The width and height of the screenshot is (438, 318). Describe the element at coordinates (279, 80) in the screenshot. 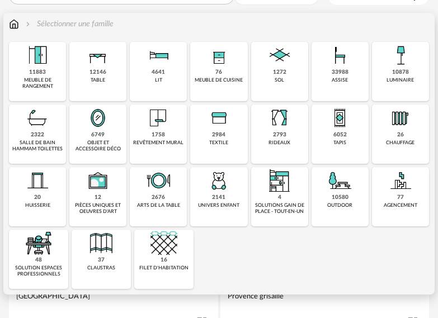

I see `div: sol` at that location.